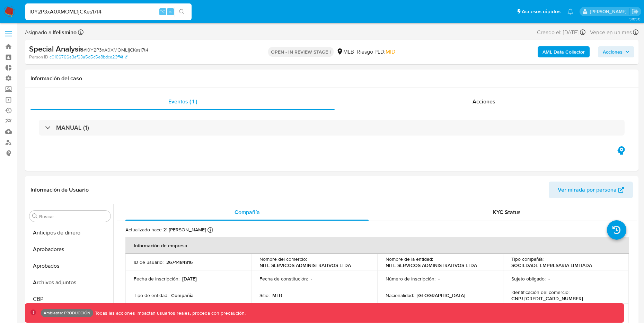 This screenshot has width=644, height=323. What do you see at coordinates (587, 190) in the screenshot?
I see `span: Ver mirada por persona` at bounding box center [587, 190].